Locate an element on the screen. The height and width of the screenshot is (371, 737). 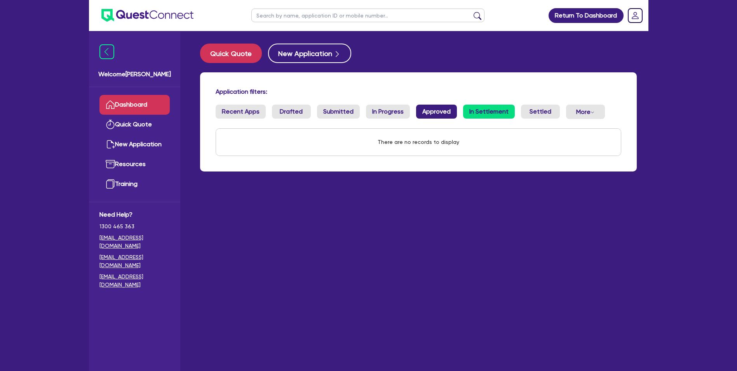
div: There are no records to display is located at coordinates (419, 142).